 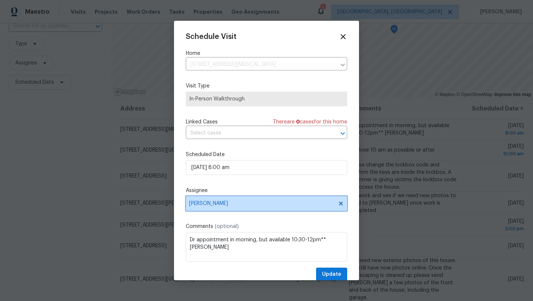 What do you see at coordinates (202, 122) in the screenshot?
I see `span: Linked Cases` at bounding box center [202, 122].